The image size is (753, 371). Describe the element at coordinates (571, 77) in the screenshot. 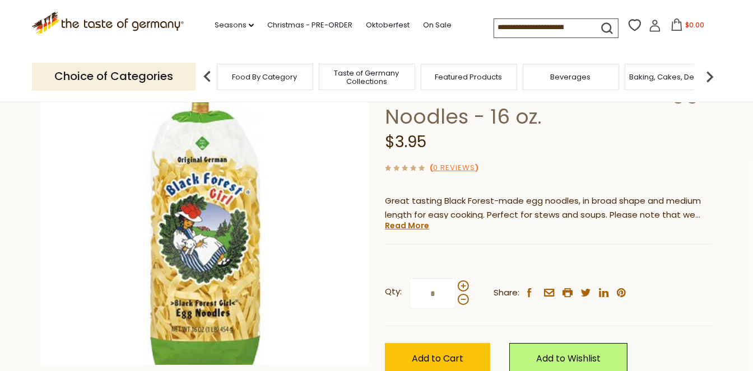

I see `span: Beverages` at that location.